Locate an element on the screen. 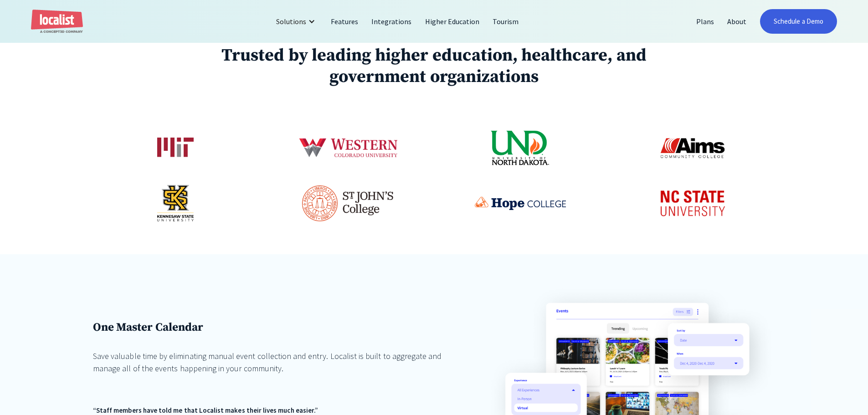  a: Features is located at coordinates (345, 21).